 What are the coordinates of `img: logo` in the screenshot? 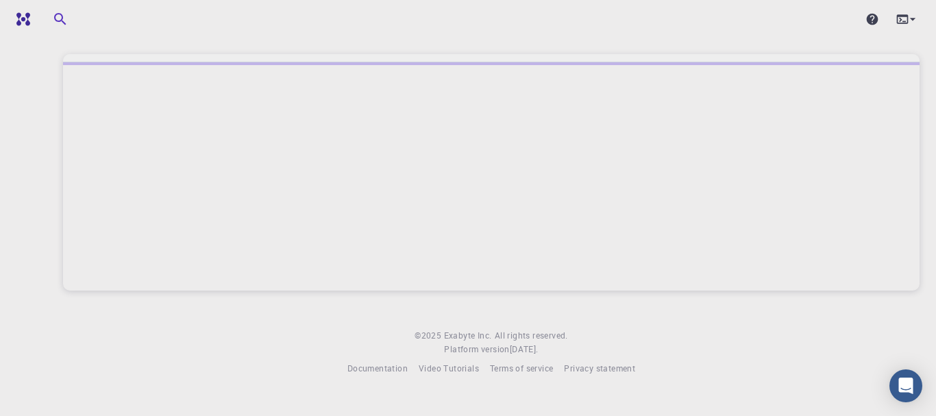 It's located at (21, 19).